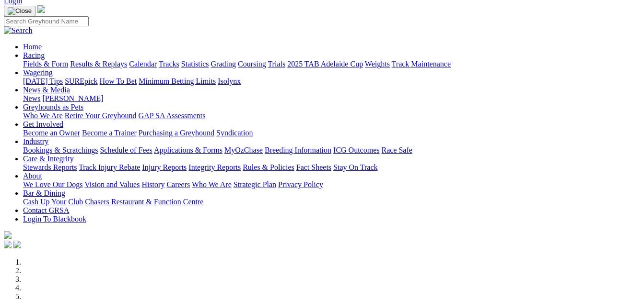 The image size is (644, 300). What do you see at coordinates (188, 150) in the screenshot?
I see `a: Applications & Forms` at bounding box center [188, 150].